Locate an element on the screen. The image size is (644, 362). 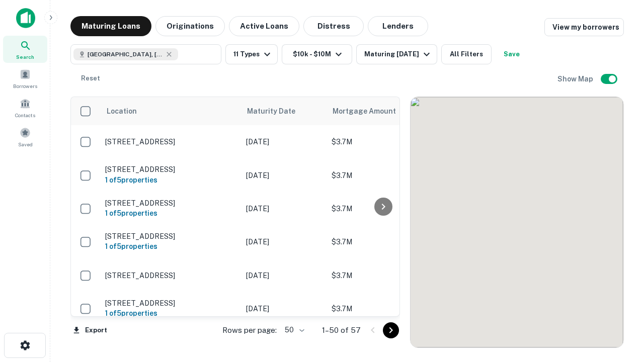
button: $10k - $10M is located at coordinates (317, 54).